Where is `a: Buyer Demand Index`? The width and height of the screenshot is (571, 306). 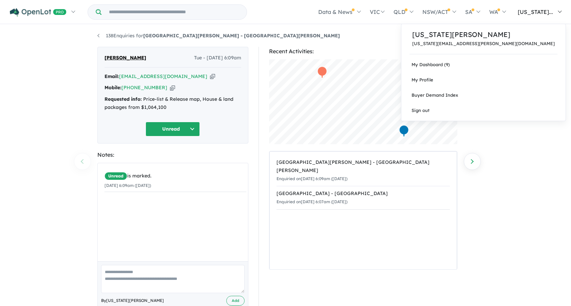
a: Buyer Demand Index is located at coordinates (483, 95).